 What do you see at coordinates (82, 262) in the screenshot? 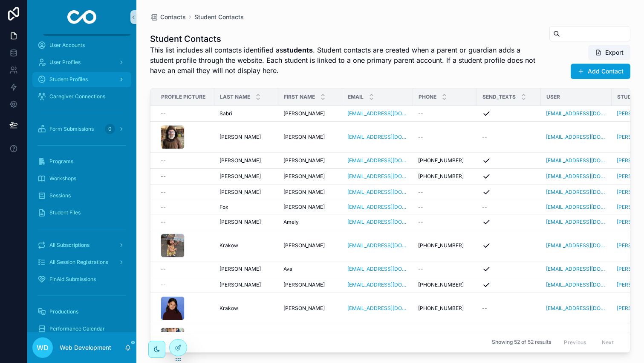
I see `a: All Session Registrations` at bounding box center [82, 262].